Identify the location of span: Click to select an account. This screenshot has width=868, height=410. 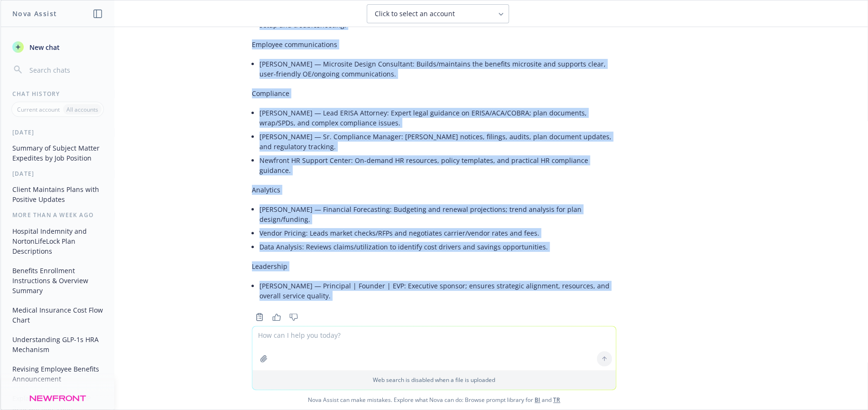
(415, 14).